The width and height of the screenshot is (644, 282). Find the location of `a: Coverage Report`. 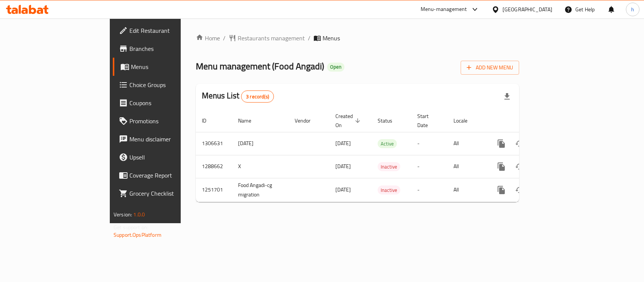

a: Coverage Report is located at coordinates (165, 175).